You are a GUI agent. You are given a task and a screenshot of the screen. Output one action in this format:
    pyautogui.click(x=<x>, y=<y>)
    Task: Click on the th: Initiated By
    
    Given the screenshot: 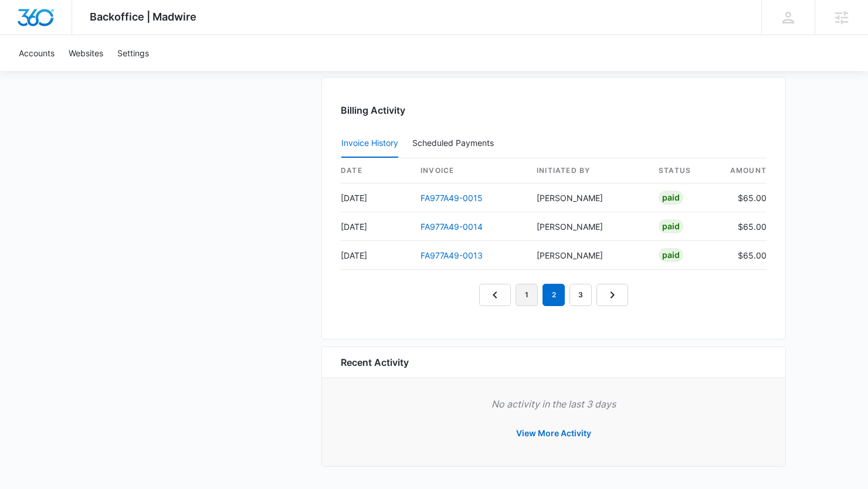 What is the action you would take?
    pyautogui.click(x=589, y=171)
    